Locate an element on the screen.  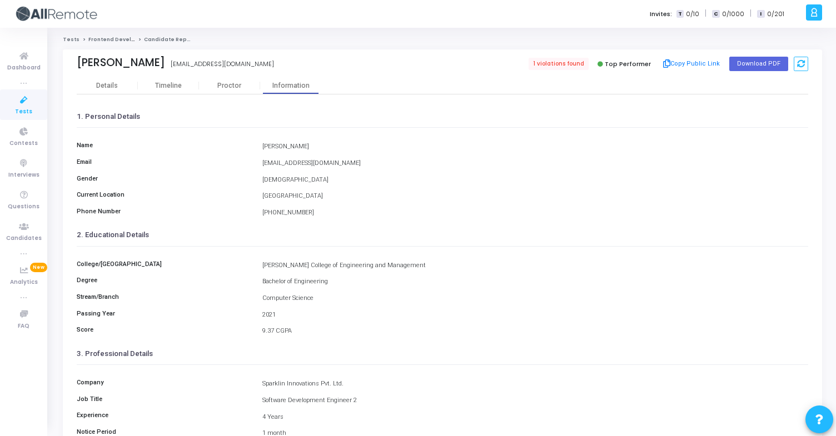
span: 0/1000 is located at coordinates (733, 14).